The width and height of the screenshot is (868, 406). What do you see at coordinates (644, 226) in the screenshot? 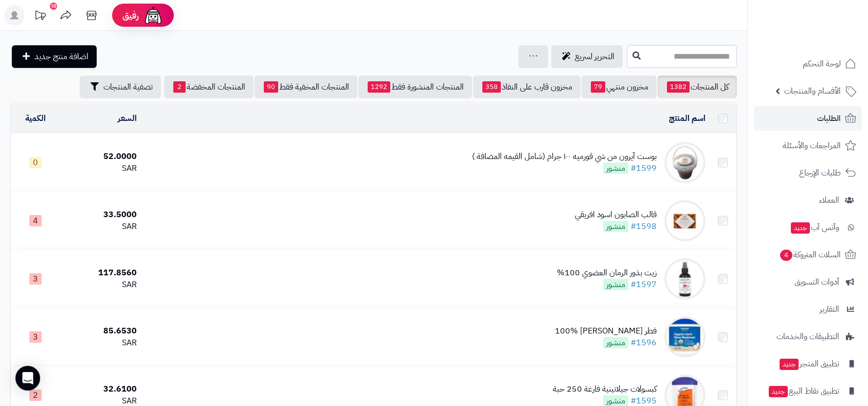
I see `a: #1598` at bounding box center [644, 226].